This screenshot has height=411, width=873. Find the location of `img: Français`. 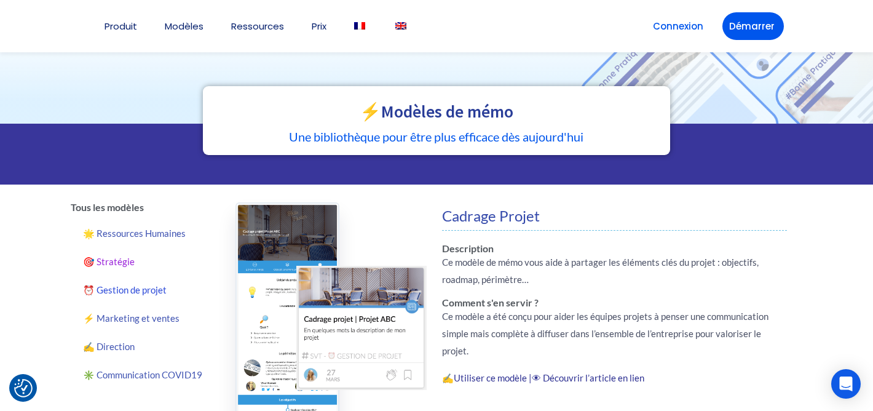

img: Français is located at coordinates (360, 26).